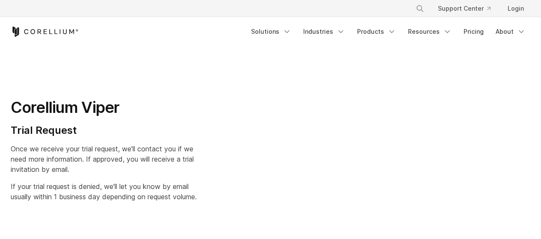  I want to click on button: Search, so click(420, 9).